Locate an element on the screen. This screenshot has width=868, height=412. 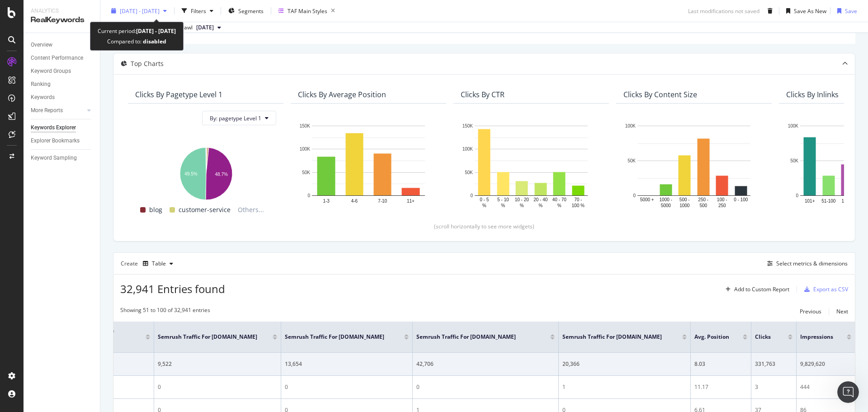
button: By: pagetype Level 1 is located at coordinates (239, 118).